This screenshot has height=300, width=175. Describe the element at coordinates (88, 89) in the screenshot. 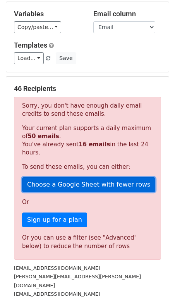

I see `h5: 46 Recipients` at that location.